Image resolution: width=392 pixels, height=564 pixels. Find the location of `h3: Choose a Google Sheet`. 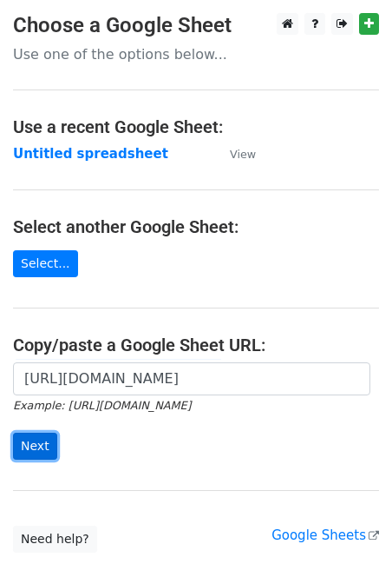

h3: Choose a Google Sheet is located at coordinates (196, 26).